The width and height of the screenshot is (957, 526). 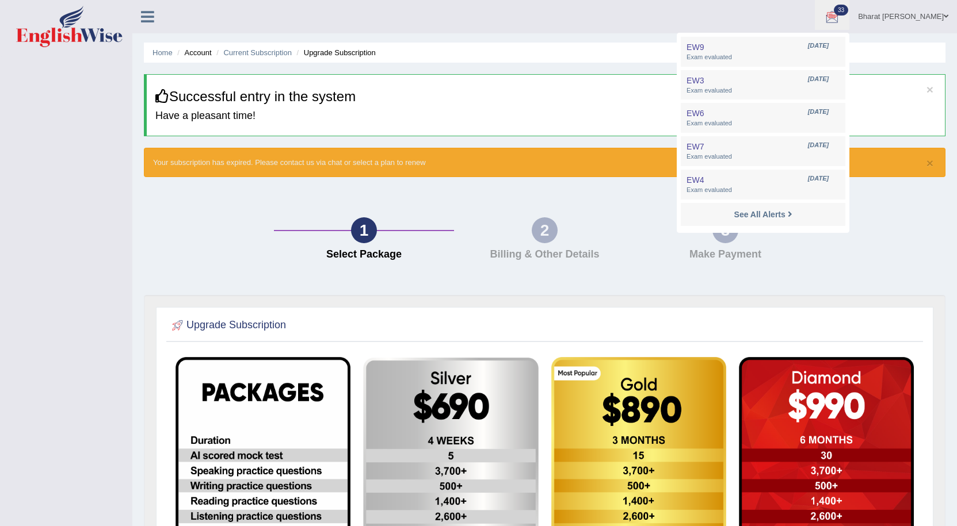 What do you see at coordinates (544, 230) in the screenshot?
I see `div: 2` at bounding box center [544, 230].